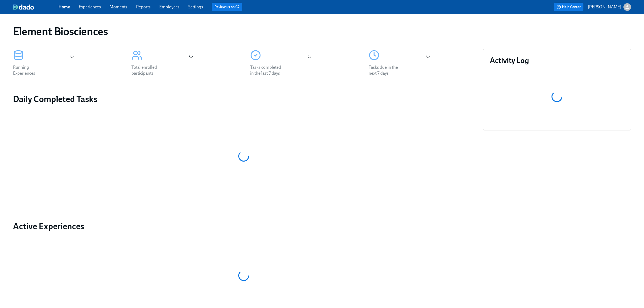  Describe the element at coordinates (90, 7) in the screenshot. I see `a: Experiences` at that location.